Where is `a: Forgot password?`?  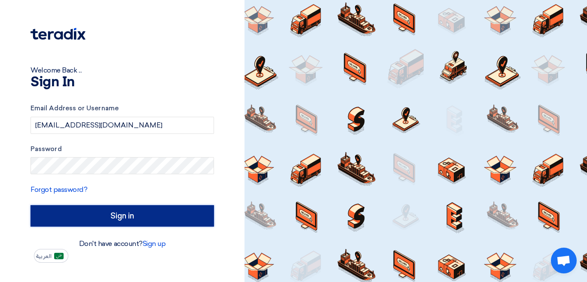 a: Forgot password? is located at coordinates (59, 190).